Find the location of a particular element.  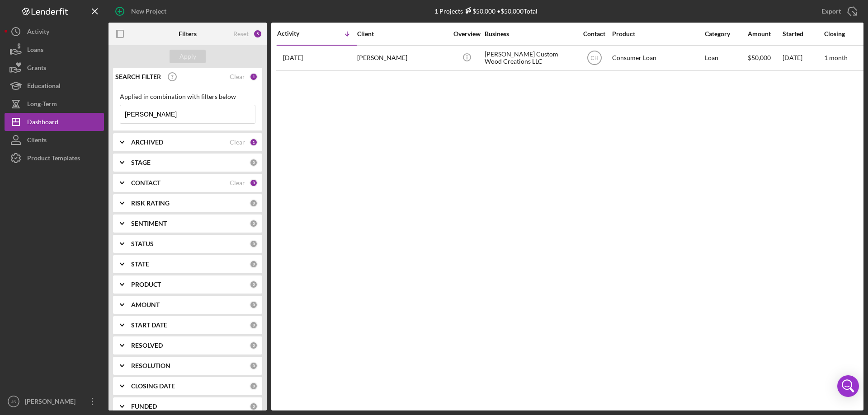

b: RESOLVED is located at coordinates (147, 346).